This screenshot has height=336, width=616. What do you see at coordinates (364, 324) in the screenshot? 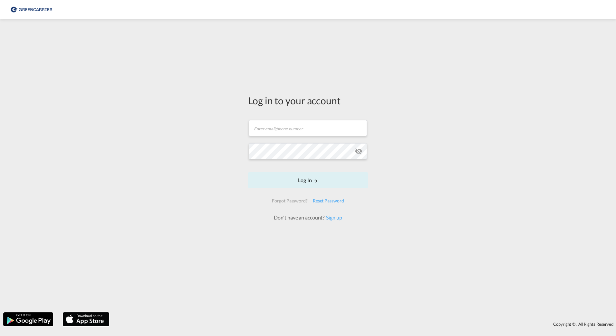
I see `div: Copyright © . All Rights Reserved` at bounding box center [364, 324].